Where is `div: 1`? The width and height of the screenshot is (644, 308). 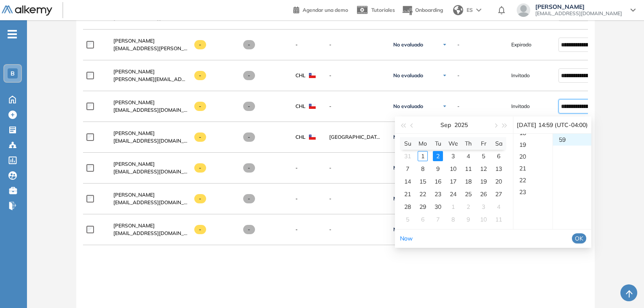 div: 1 is located at coordinates (423, 156).